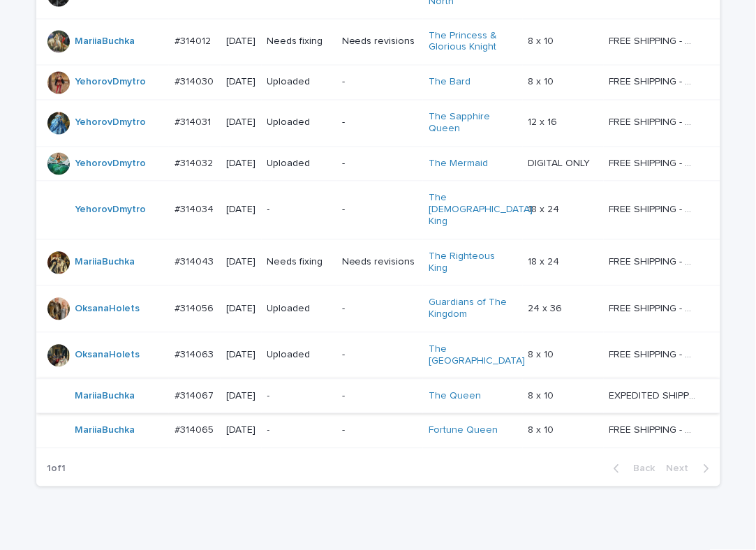 The height and width of the screenshot is (550, 756). I want to click on p: #314032, so click(195, 162).